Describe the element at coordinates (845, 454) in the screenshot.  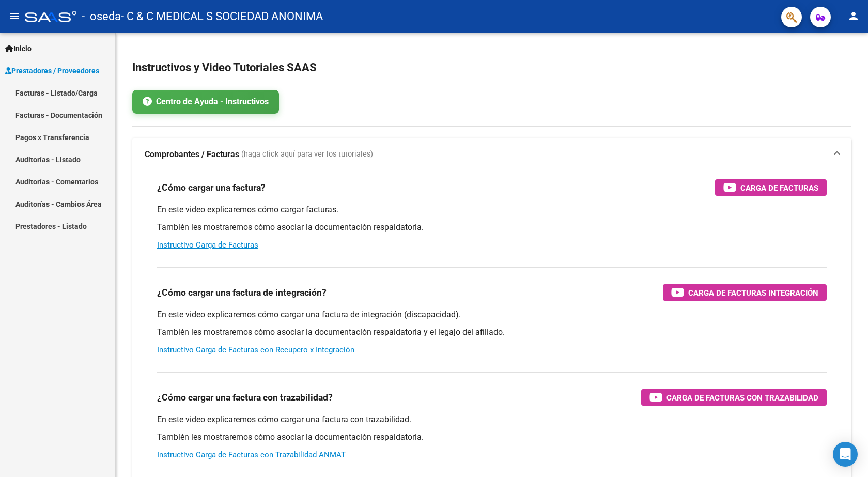
I see `div: Open Intercom Messenger` at that location.